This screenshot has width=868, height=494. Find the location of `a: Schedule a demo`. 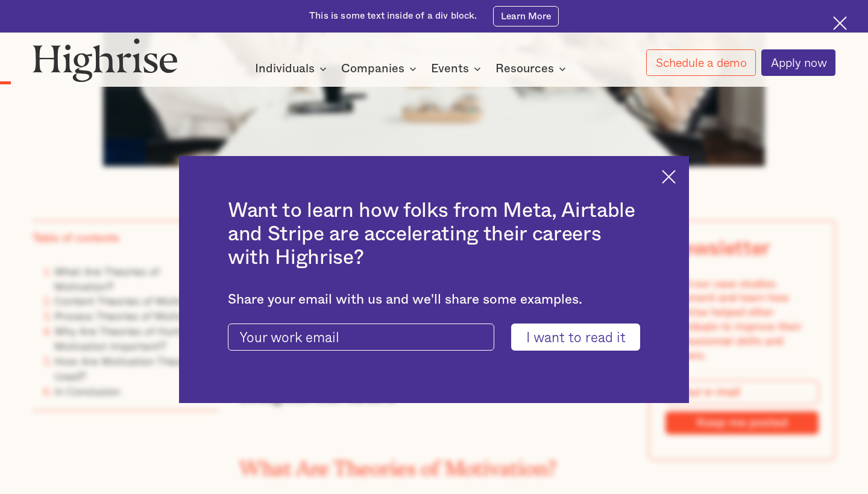

a: Schedule a demo is located at coordinates (701, 63).